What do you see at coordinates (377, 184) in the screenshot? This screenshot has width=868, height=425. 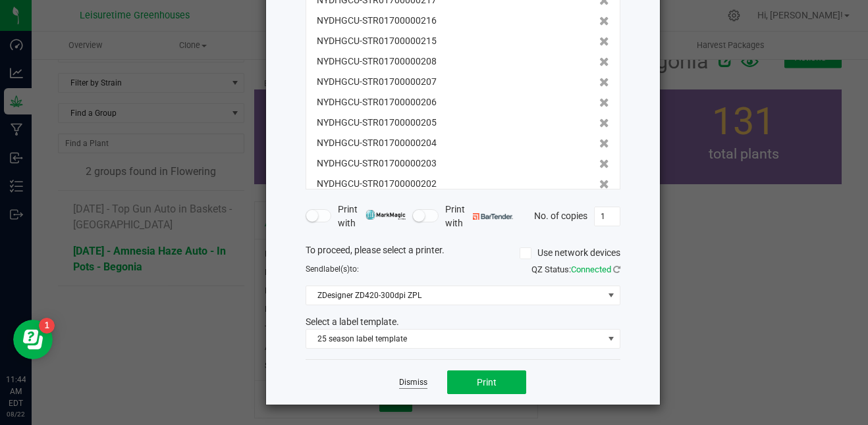 I see `span: NYDHGCU-STR01700000202` at bounding box center [377, 184].